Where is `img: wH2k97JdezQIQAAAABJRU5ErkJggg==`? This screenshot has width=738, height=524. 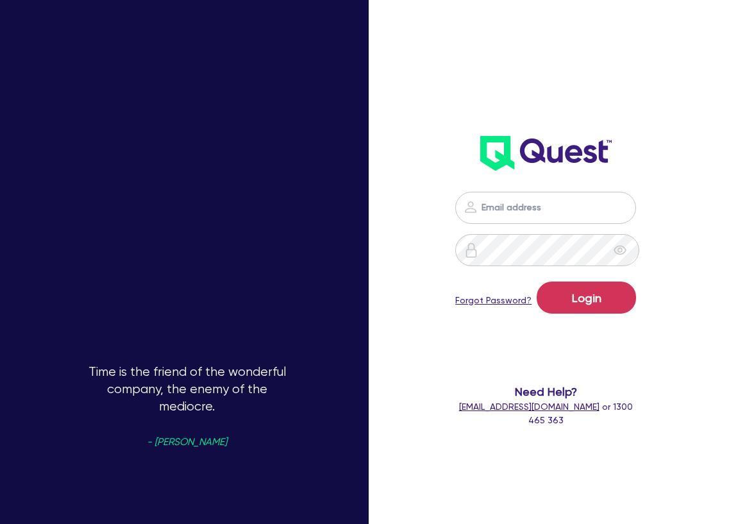 img: wH2k97JdezQIQAAAABJRU5ErkJggg== is located at coordinates (545, 153).